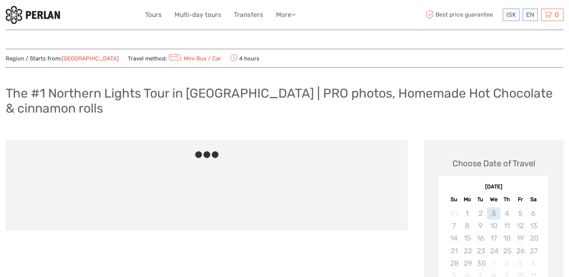 The image size is (569, 277). I want to click on div: Not available Friday, September 12th, 2025, so click(519, 226).